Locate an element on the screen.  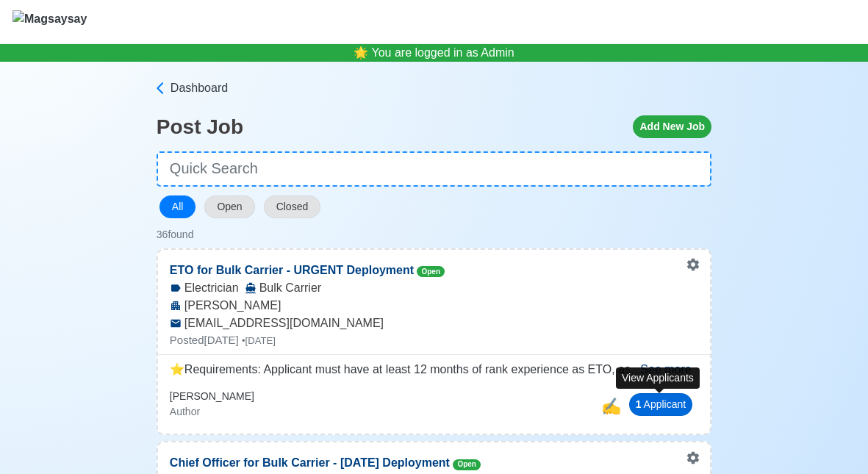
button: Add New Job is located at coordinates (672, 127).